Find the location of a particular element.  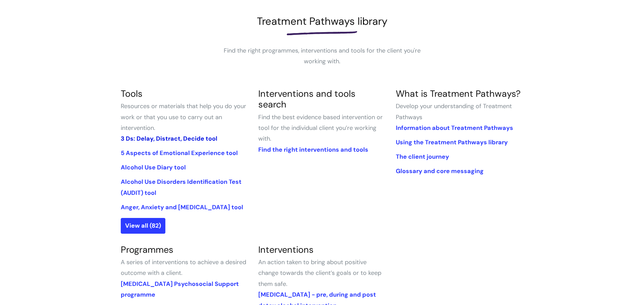

span: Resources or materials that help you do your work or that you use to carry out an intervention. is located at coordinates (184, 117).